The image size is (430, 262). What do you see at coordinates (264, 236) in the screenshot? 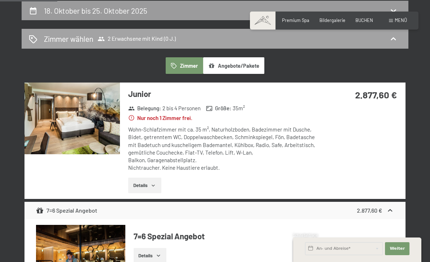
I see `h4: 7=6 Spezial Angebot` at bounding box center [264, 236].